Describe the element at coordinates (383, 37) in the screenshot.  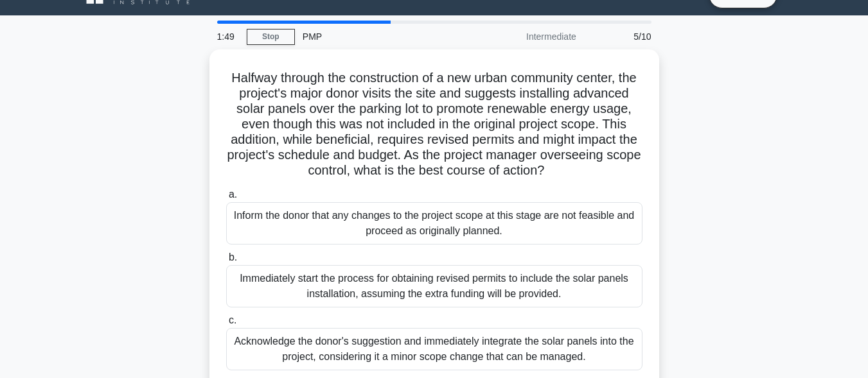
I see `div: PMP` at that location.